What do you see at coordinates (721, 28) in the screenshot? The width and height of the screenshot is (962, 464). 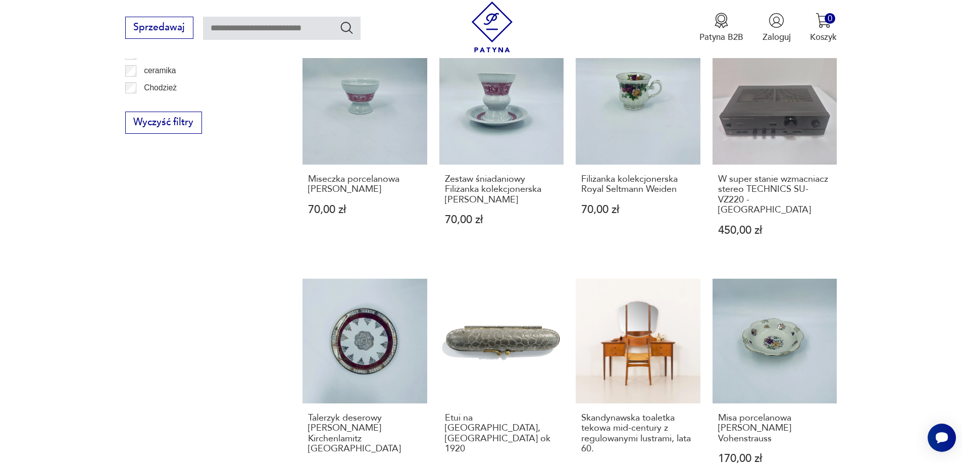 I see `button: Patyna B2B` at bounding box center [721, 28].